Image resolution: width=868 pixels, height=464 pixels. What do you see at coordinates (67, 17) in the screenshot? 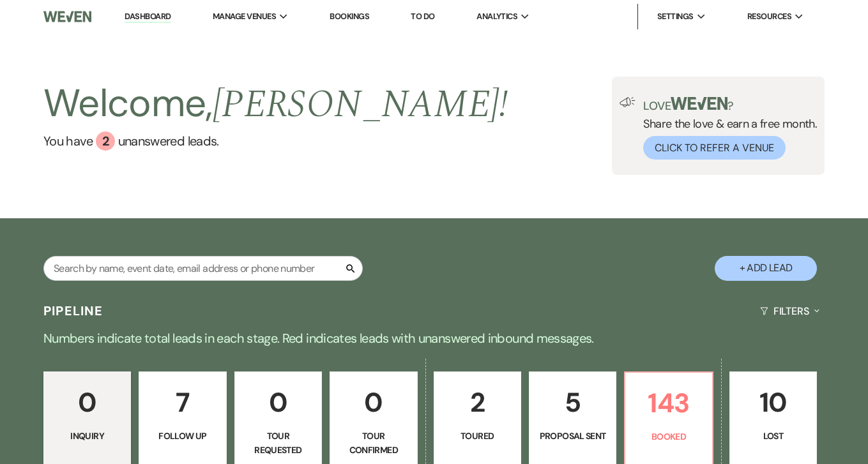
I see `img: Weven Logo` at bounding box center [67, 17].